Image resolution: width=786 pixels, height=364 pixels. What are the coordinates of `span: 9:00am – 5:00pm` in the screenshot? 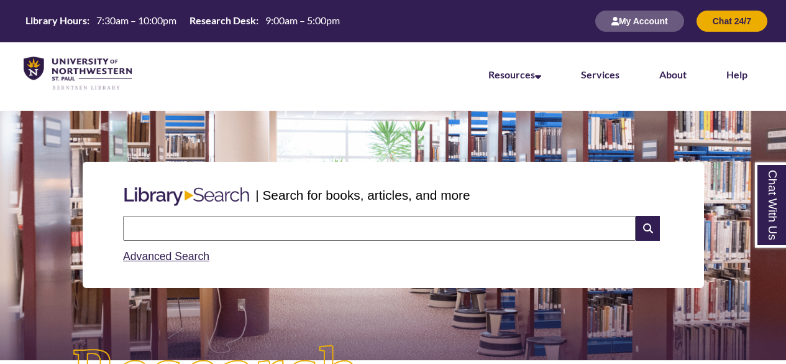 It's located at (303, 20).